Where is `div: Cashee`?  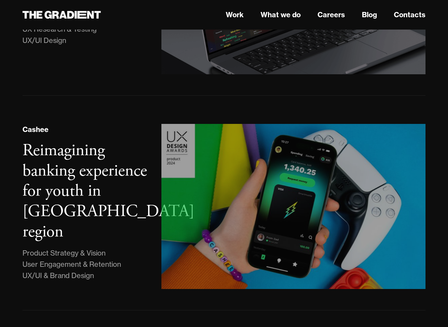 div: Cashee is located at coordinates (36, 129).